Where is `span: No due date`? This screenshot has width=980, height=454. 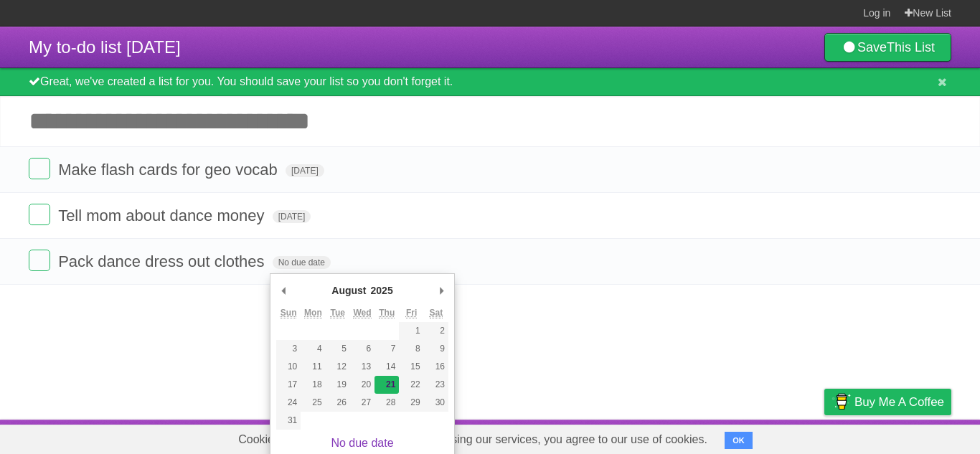
span: No due date is located at coordinates (302, 263).